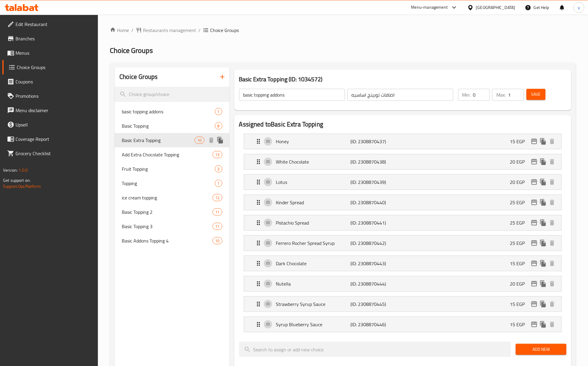 The height and width of the screenshot is (366, 588). What do you see at coordinates (172, 183) in the screenshot?
I see `div: Topping1` at bounding box center [172, 183].